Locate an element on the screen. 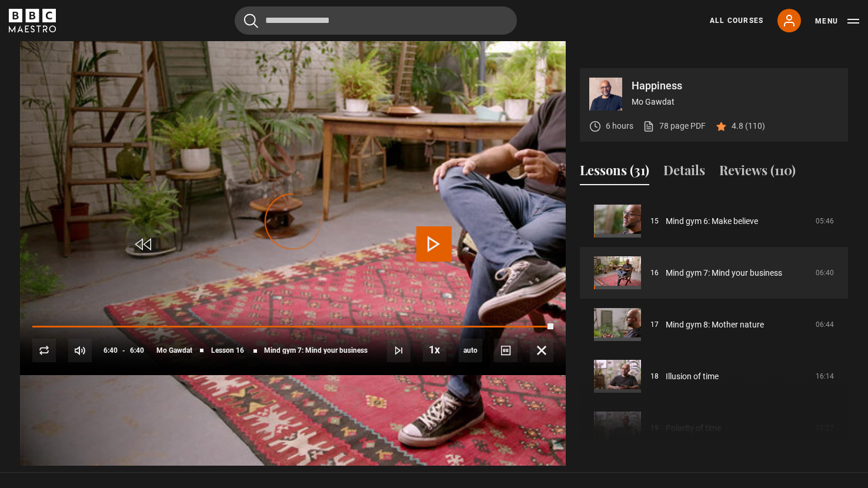 The width and height of the screenshot is (868, 488). button: Fullscreen is located at coordinates (542, 350).